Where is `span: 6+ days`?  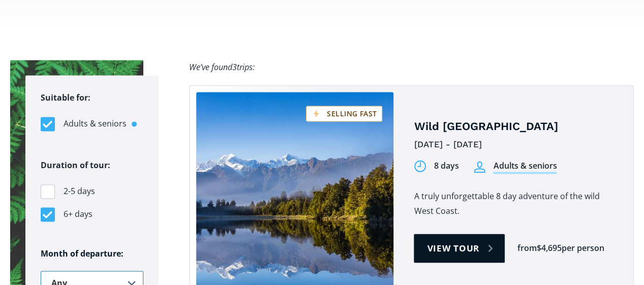 span: 6+ days is located at coordinates (78, 214).